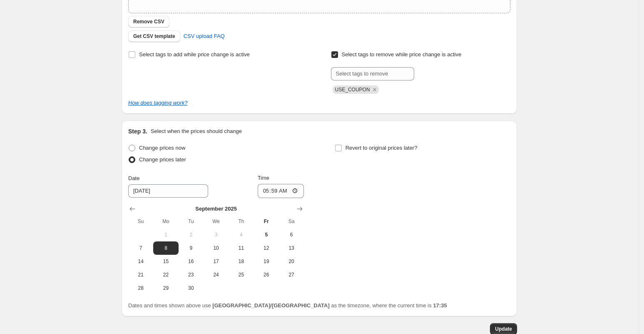  What do you see at coordinates (157, 103) in the screenshot?
I see `i: How does tagging work?` at bounding box center [157, 103].